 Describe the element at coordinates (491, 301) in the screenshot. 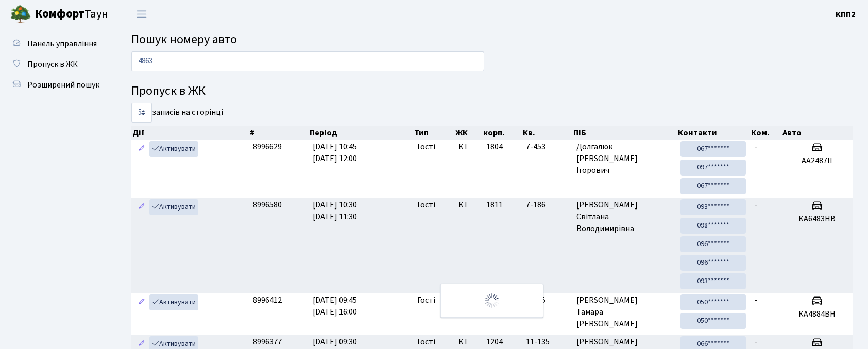

I see `img: Обробка...` at that location.